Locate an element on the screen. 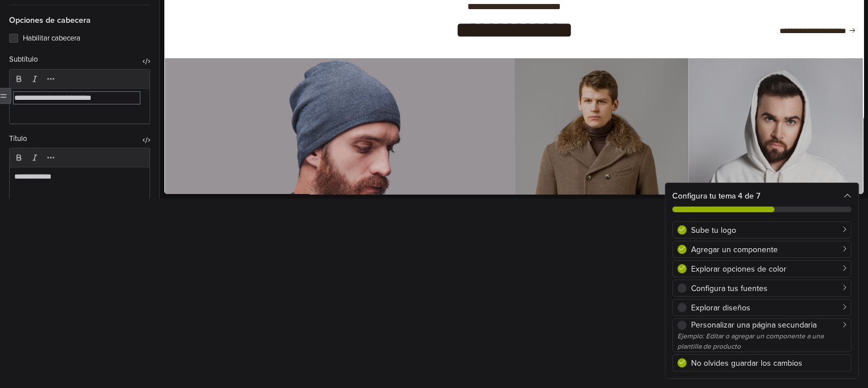  div: No olvides guardar los cambios is located at coordinates (768, 363).